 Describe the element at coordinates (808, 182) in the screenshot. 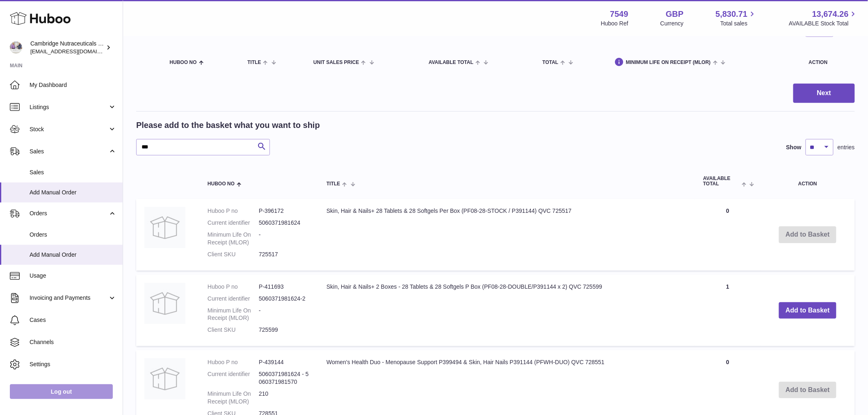

I see `th: Action` at that location.